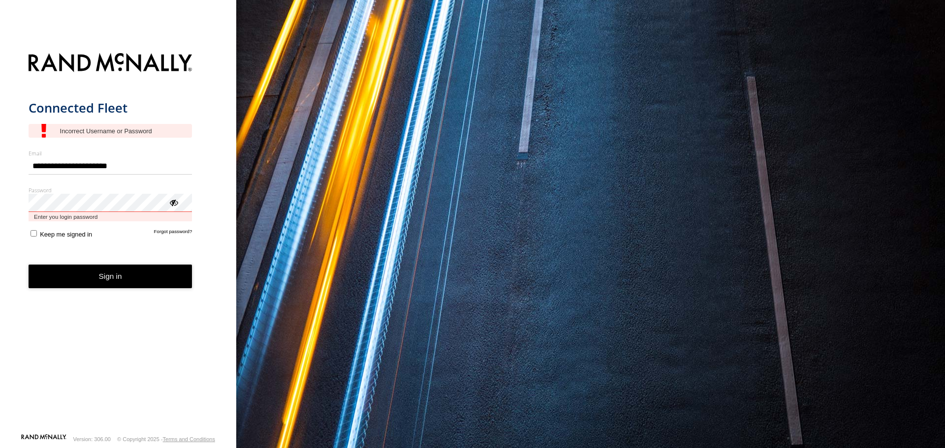 The image size is (945, 448). I want to click on div: Version: 306.00, so click(92, 439).